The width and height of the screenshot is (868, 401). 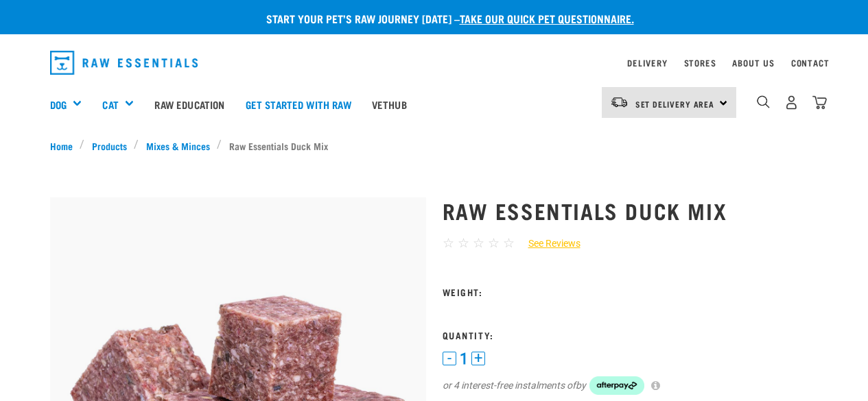 I want to click on span: 1, so click(x=464, y=358).